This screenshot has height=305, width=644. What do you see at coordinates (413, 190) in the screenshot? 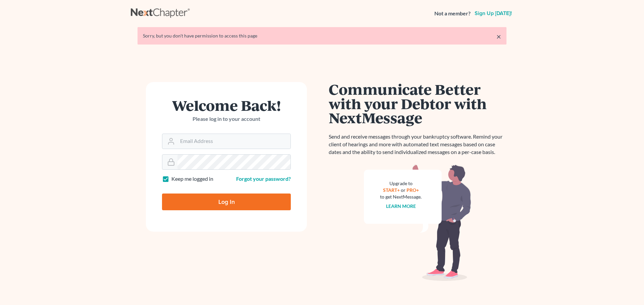
I see `a: PRO+` at bounding box center [413, 190].